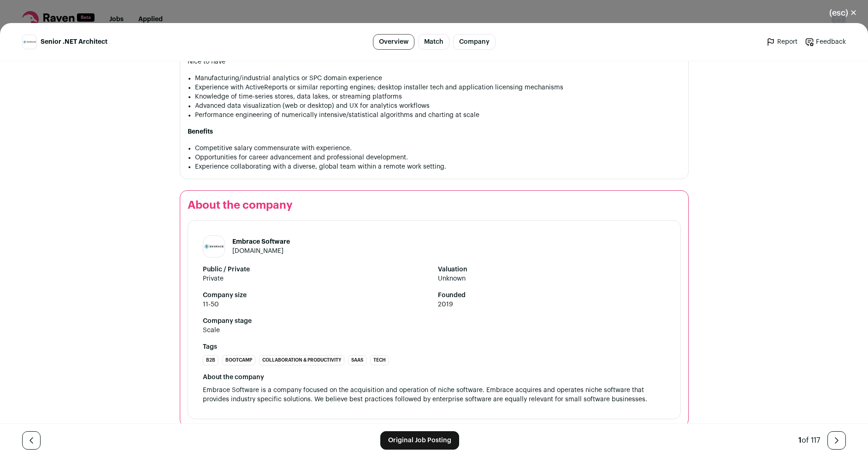 Image resolution: width=868 pixels, height=457 pixels. I want to click on strong: Company size, so click(316, 295).